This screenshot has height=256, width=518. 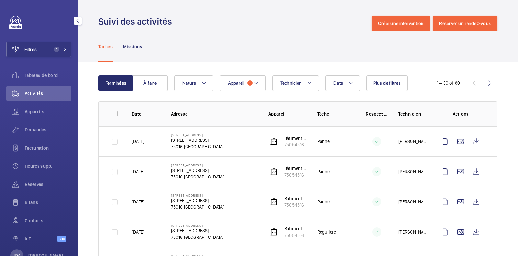 What do you see at coordinates (137, 21) in the screenshot?
I see `h1: Suivi des activités` at bounding box center [137, 21].